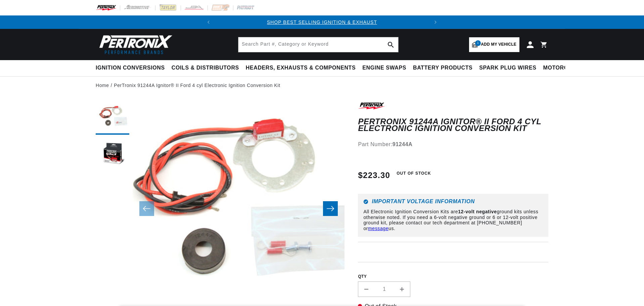 Image resolution: width=644 pixels, height=306 pixels. What do you see at coordinates (453, 276) in the screenshot?
I see `label: QTY` at bounding box center [453, 276].